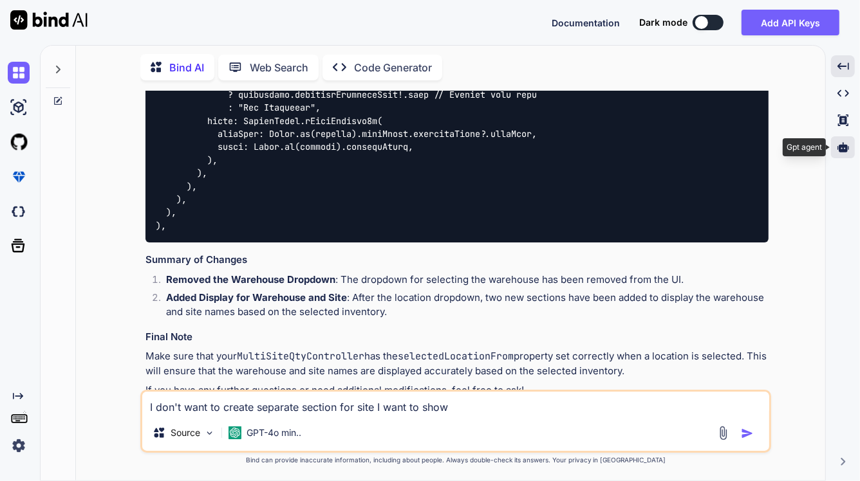  What do you see at coordinates (457, 391) in the screenshot?
I see `p: If you have any further questions or need additional modifications, feel free to ask!` at bounding box center [457, 391].